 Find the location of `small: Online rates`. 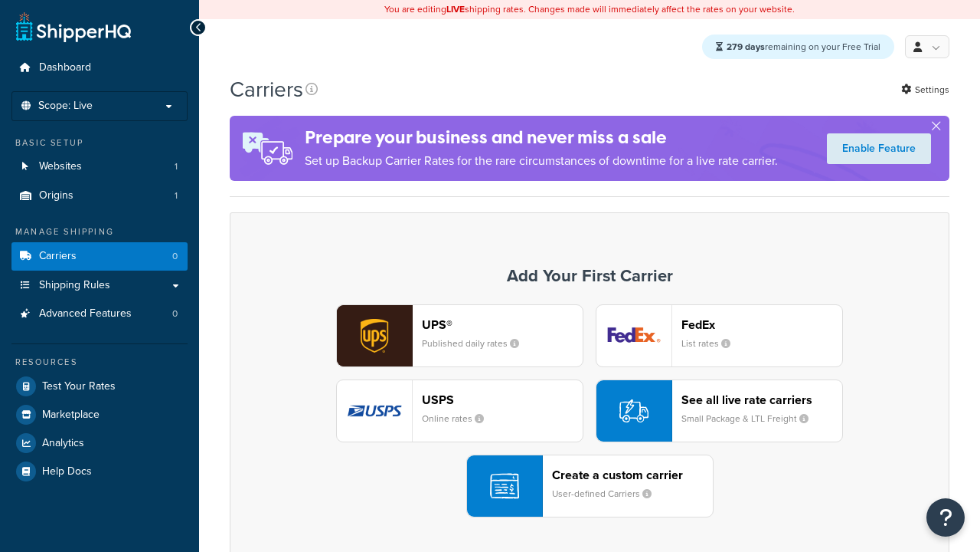

small: Online rates is located at coordinates (459, 418).